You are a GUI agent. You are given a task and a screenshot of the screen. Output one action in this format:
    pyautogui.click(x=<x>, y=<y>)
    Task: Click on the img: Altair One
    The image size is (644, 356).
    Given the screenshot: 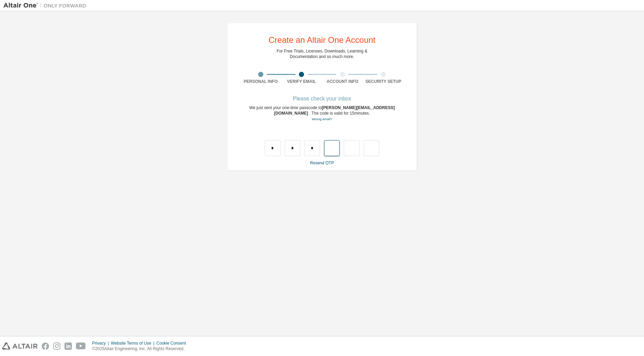 What is the action you would take?
    pyautogui.click(x=47, y=5)
    